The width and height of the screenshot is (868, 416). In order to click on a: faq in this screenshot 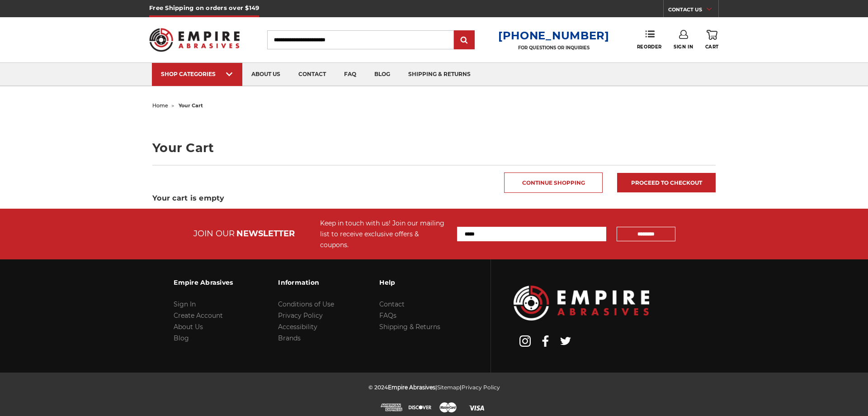, I will do `click(350, 74)`.